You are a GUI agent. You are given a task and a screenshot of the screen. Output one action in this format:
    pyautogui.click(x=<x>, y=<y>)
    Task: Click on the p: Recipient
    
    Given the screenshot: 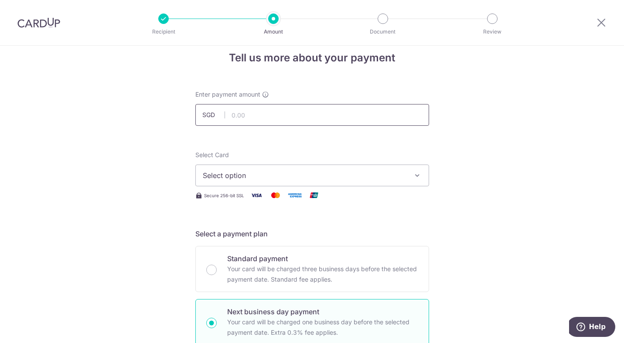 What is the action you would take?
    pyautogui.click(x=163, y=32)
    